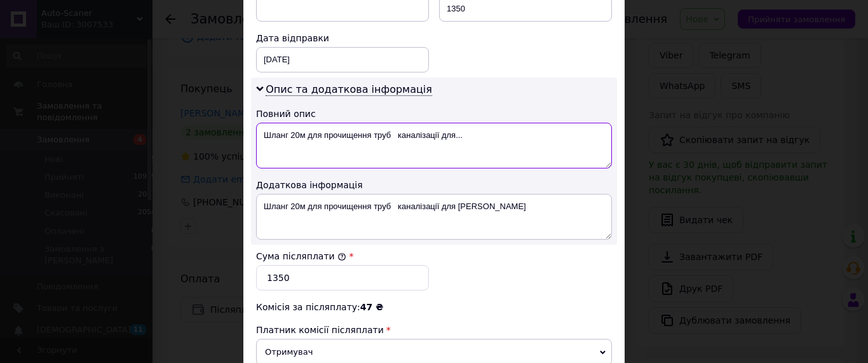 The height and width of the screenshot is (363, 868). Describe the element at coordinates (434, 185) in the screenshot. I see `div: Додаткова інформація` at that location.